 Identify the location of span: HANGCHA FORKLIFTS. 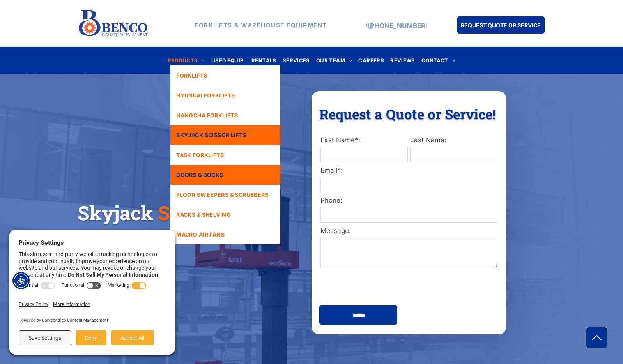
(207, 115).